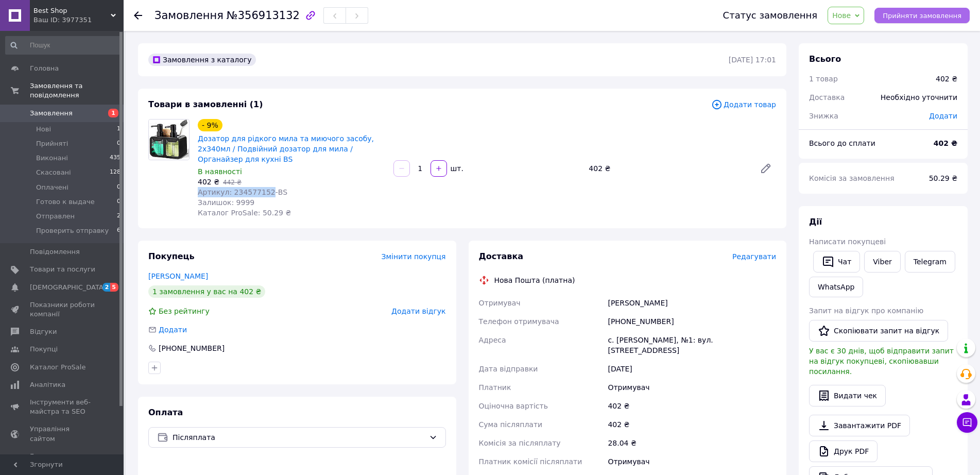 The image size is (980, 475). What do you see at coordinates (456, 168) in the screenshot?
I see `div: шт.` at bounding box center [456, 168].